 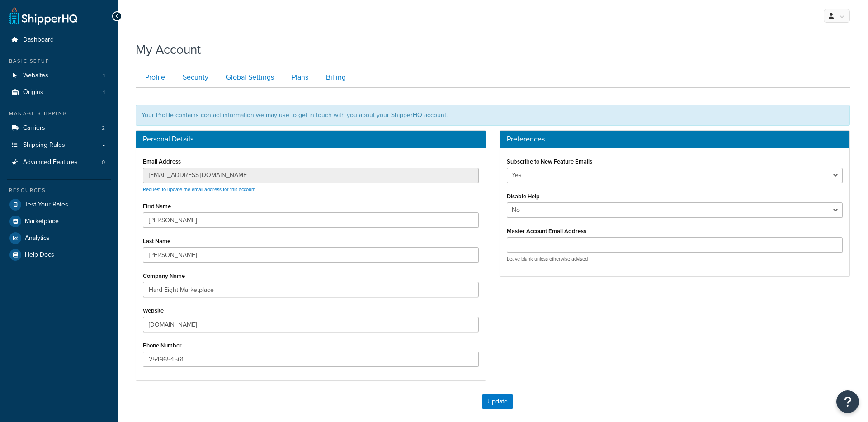 I want to click on a: Security, so click(x=194, y=77).